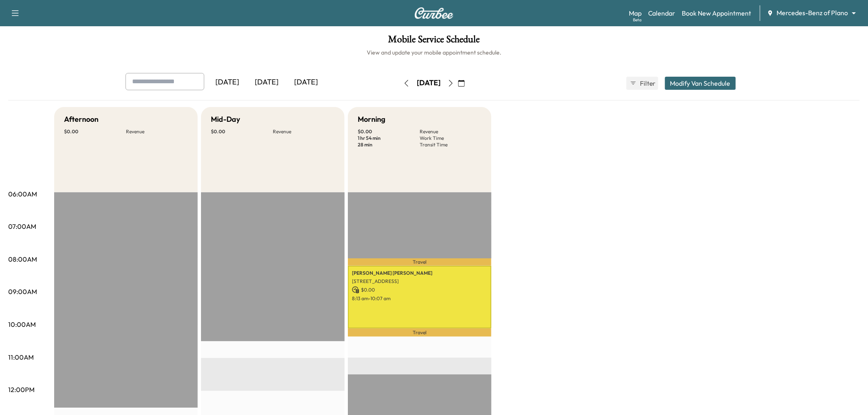  Describe the element at coordinates (225, 120) in the screenshot. I see `h5: Mid-Day` at that location.